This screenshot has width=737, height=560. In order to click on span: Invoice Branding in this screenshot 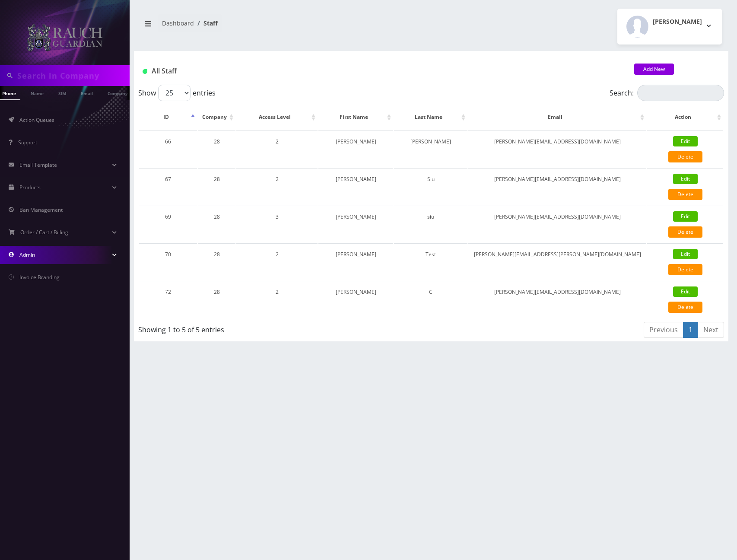, I will do `click(39, 277)`.